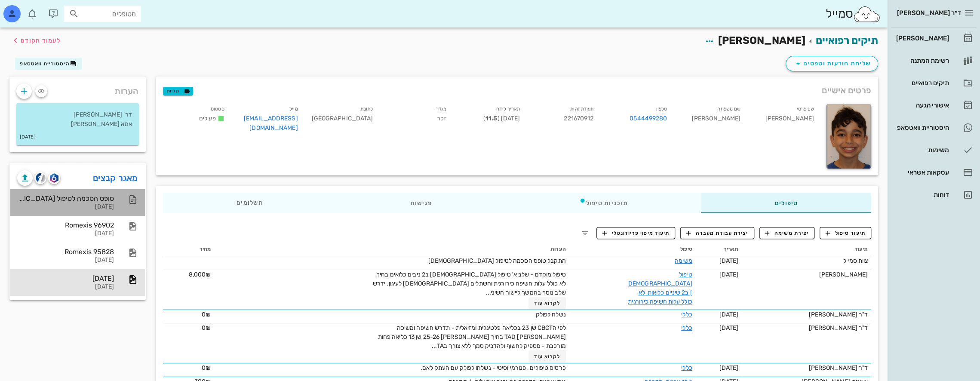  What do you see at coordinates (582, 109) in the screenshot?
I see `small: תעודת זהות` at bounding box center [582, 109].